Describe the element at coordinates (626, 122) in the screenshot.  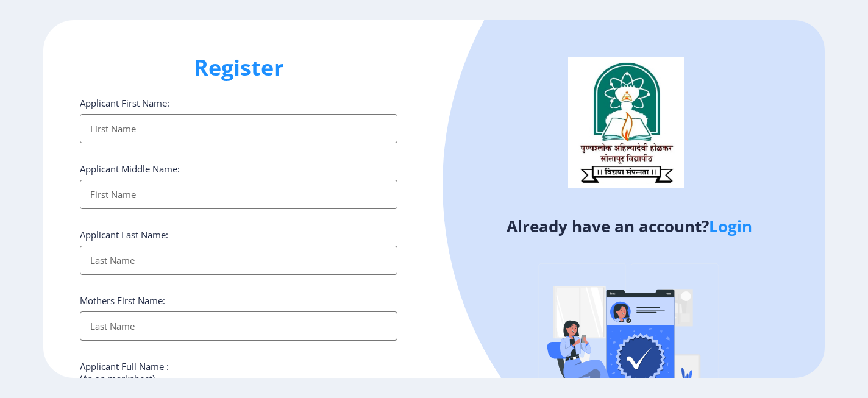
I see `img: logo` at that location.